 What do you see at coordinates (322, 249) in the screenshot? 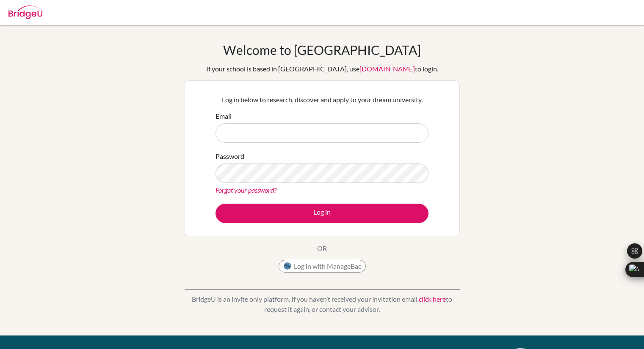
I see `p: OR` at bounding box center [322, 249].